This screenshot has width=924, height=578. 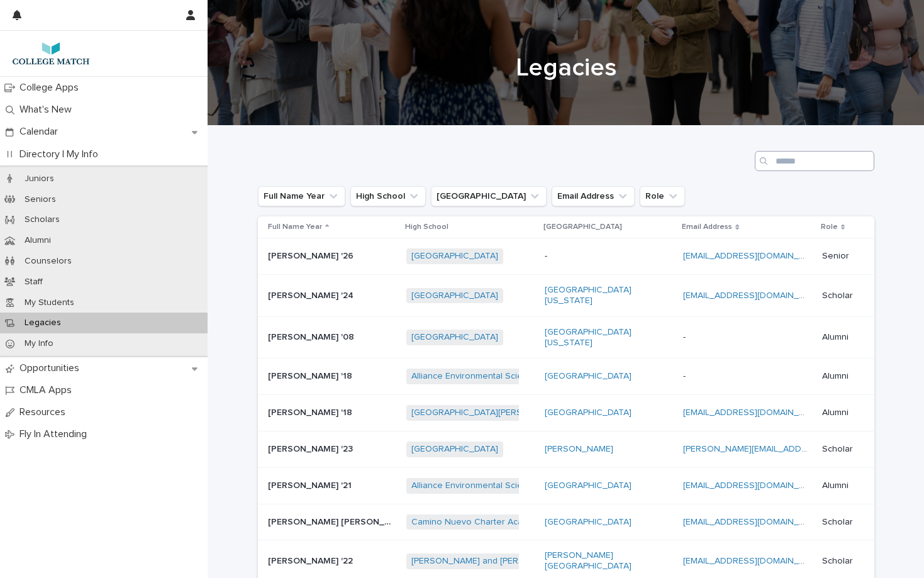 What do you see at coordinates (566, 68) in the screenshot?
I see `h1: Legacies` at bounding box center [566, 68].